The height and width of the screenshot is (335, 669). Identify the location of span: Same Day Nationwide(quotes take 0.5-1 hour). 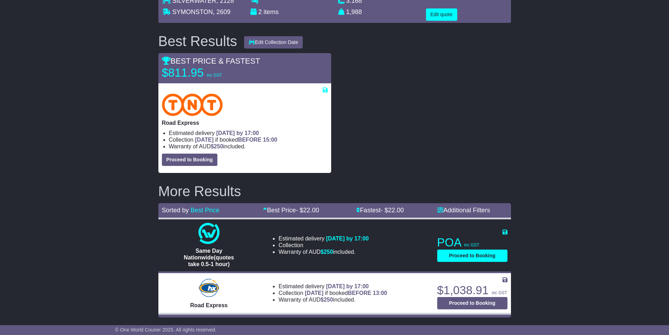
(209, 257).